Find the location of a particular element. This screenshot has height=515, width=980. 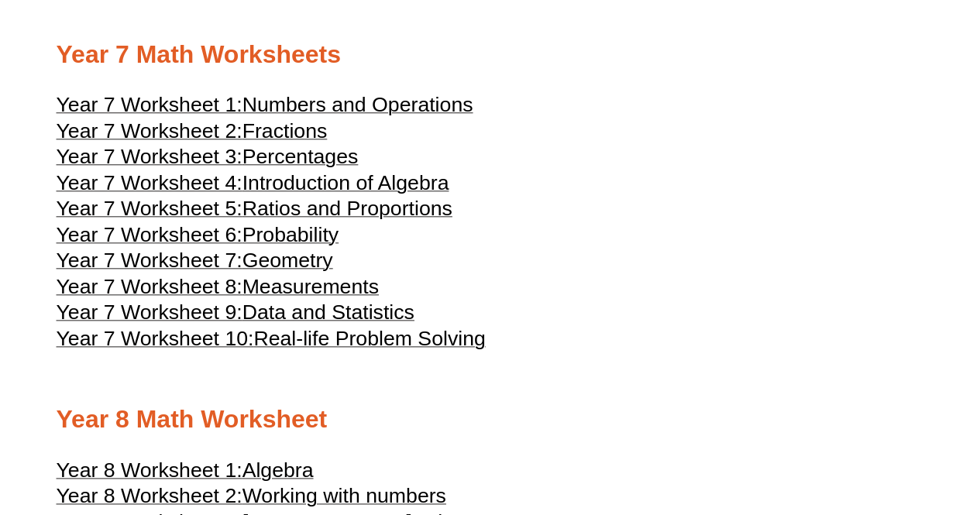

a: Year 7 Worksheet 8:Measurements is located at coordinates (218, 290).